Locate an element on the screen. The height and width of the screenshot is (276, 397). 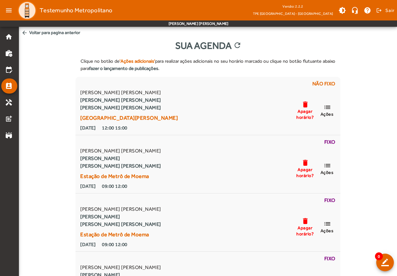
span: 0 is located at coordinates (379, 256).